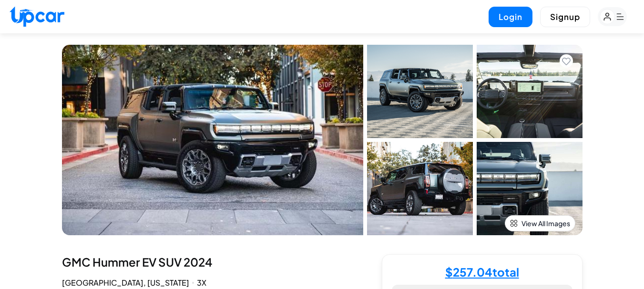  Describe the element at coordinates (482, 272) in the screenshot. I see `h4: $ 257.04 total` at that location.